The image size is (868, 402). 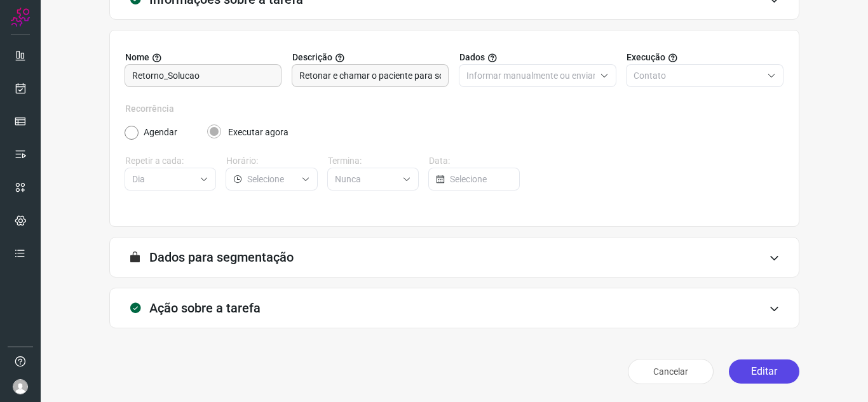 I want to click on label: Agendar, so click(x=160, y=132).